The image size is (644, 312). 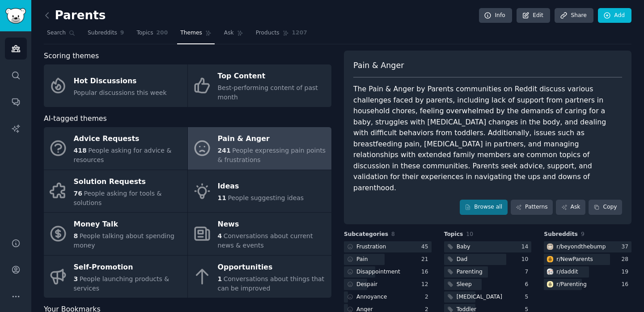 What do you see at coordinates (615, 16) in the screenshot?
I see `a: Add` at bounding box center [615, 16].